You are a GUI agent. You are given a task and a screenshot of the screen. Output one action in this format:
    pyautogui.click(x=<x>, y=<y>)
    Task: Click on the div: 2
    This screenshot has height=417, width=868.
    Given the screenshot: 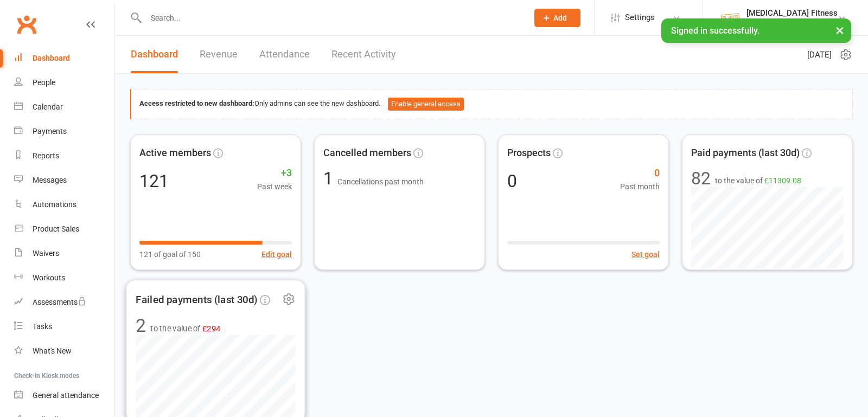 What is the action you would take?
    pyautogui.click(x=141, y=326)
    